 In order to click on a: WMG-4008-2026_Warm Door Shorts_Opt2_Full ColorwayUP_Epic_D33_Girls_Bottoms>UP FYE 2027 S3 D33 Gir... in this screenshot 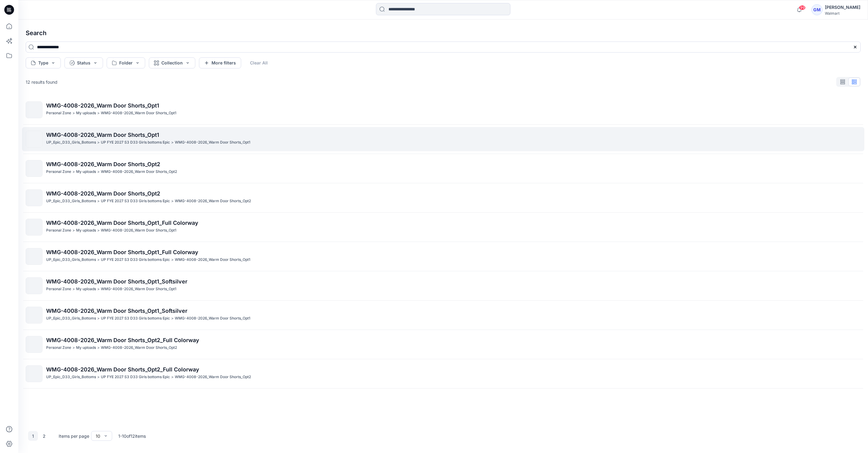, I will do `click(443, 374)`.